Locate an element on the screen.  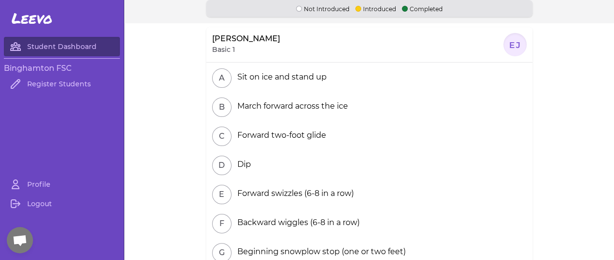
button: D is located at coordinates (222, 166).